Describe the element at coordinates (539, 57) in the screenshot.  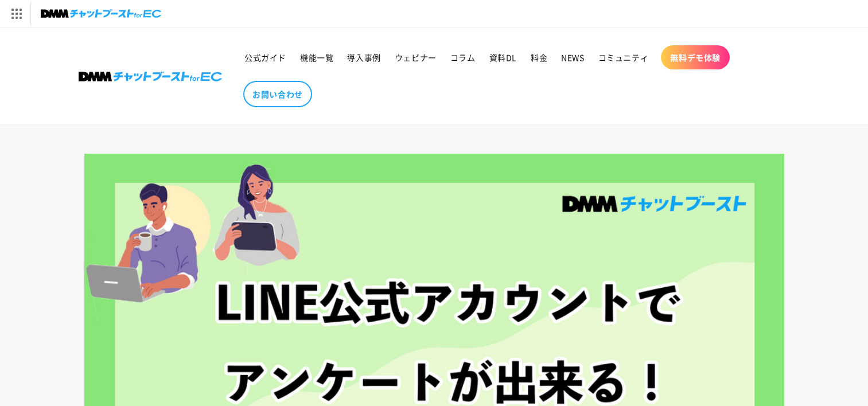
I see `a: 料金` at that location.